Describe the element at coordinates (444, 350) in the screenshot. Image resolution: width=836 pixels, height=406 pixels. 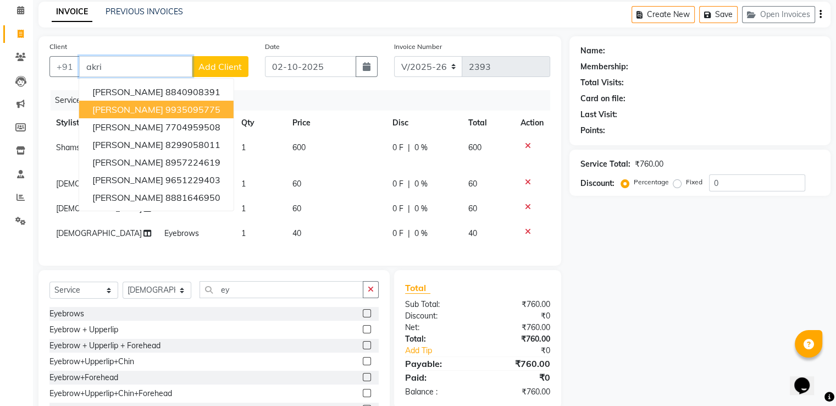
I see `a: Add Tip` at that location.